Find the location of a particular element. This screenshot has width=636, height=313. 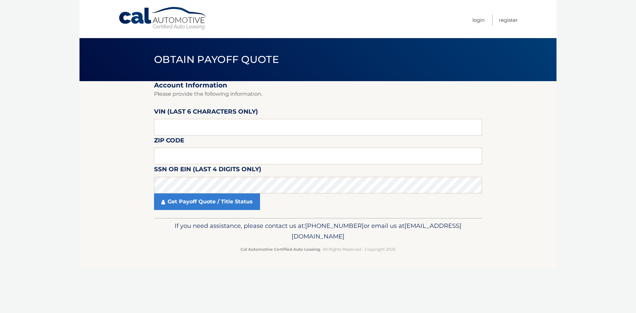

a: Cal Automotive is located at coordinates (163, 18).